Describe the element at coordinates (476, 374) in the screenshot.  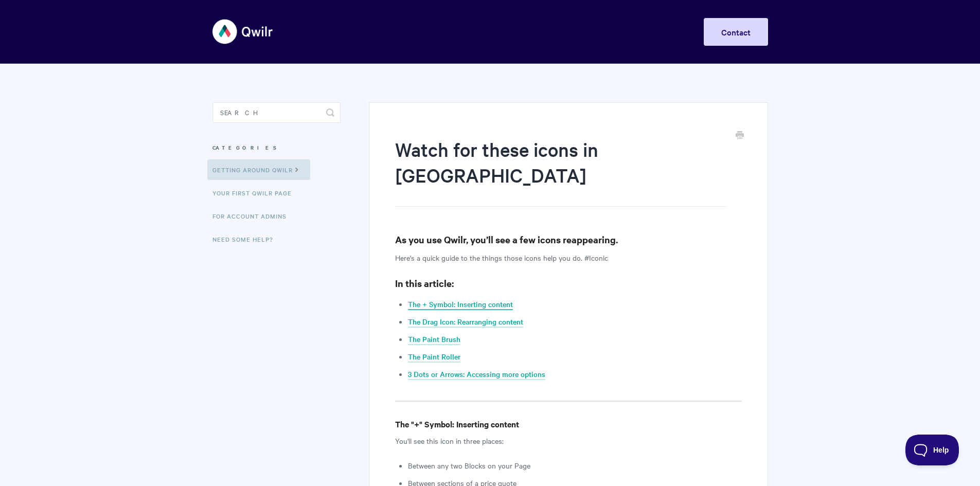
I see `a: 3 Dots or Arrows: Accessing more options` at that location.